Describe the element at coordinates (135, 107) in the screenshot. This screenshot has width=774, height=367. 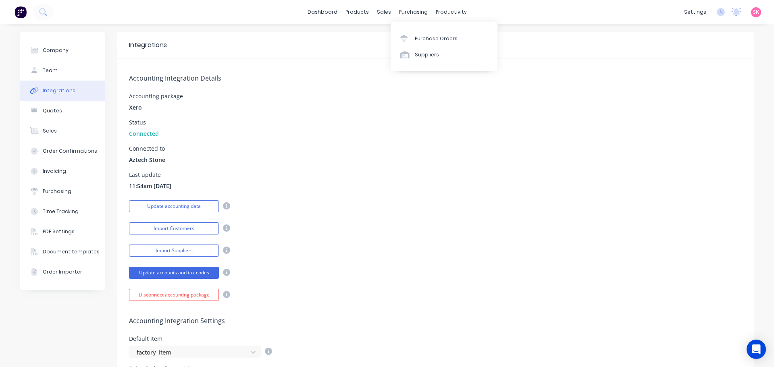
I see `span: Xero` at that location.